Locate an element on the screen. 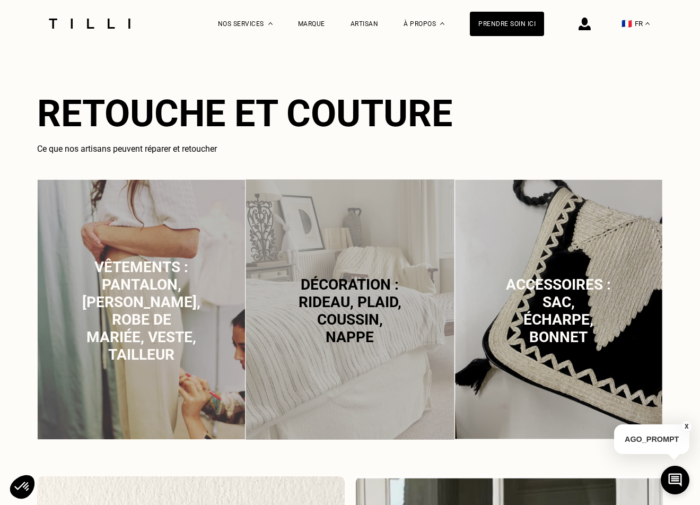 This screenshot has height=505, width=700. img: icône connexion is located at coordinates (585, 24).